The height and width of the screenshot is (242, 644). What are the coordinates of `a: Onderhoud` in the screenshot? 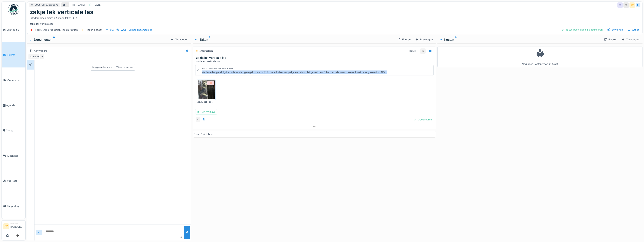 It's located at (14, 80).